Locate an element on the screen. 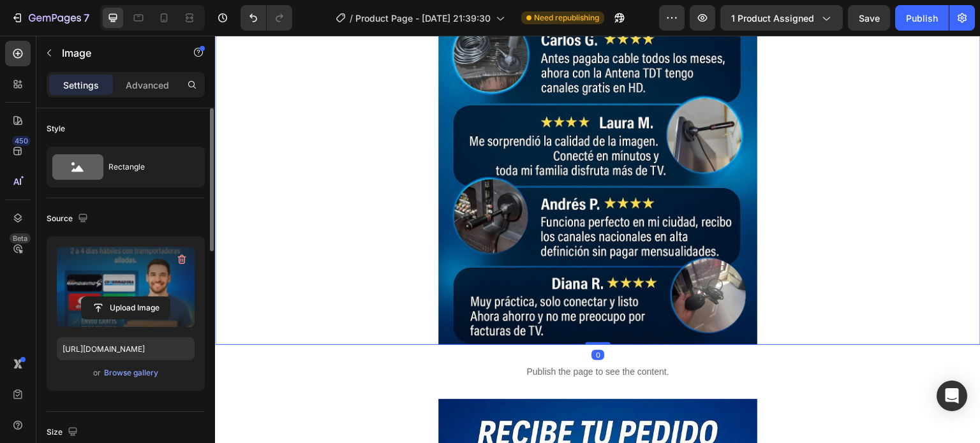  span: Save is located at coordinates (869, 18).